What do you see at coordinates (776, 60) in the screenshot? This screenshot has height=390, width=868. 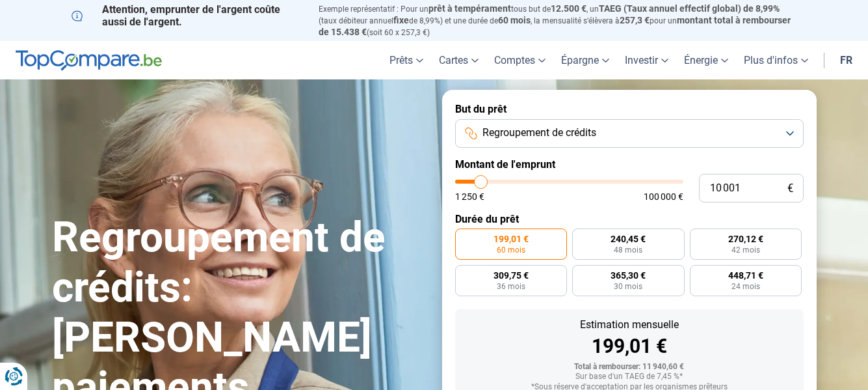 I see `a: Plus d'infos` at bounding box center [776, 60].